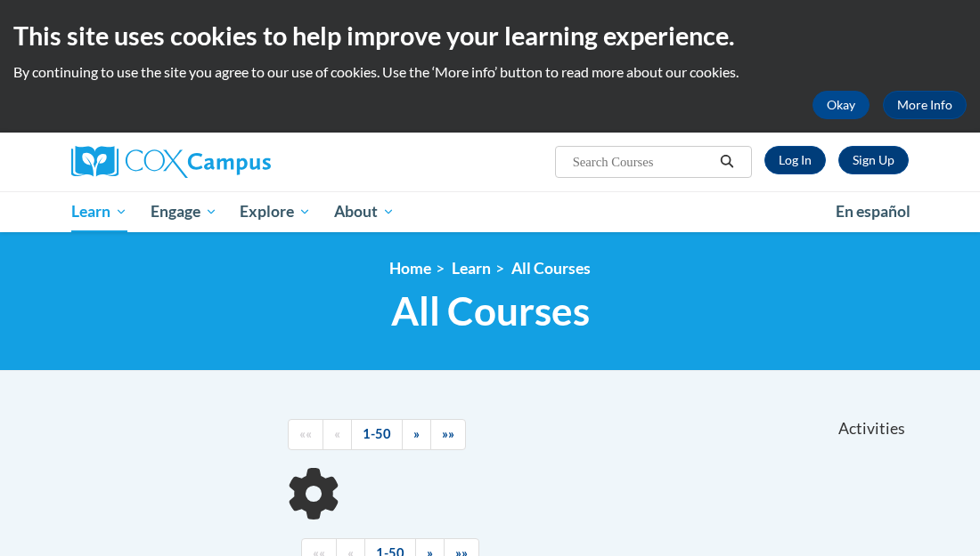  I want to click on a: Next, so click(416, 434).